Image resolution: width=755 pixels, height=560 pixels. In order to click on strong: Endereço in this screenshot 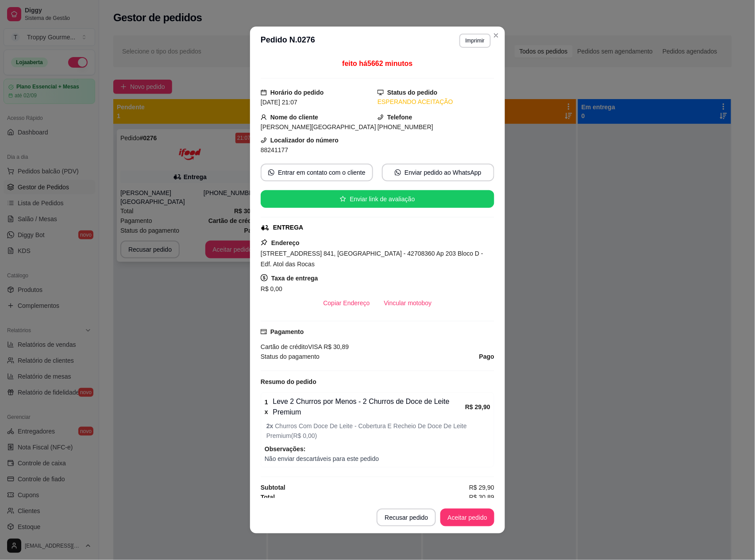, I will do `click(285, 243)`.